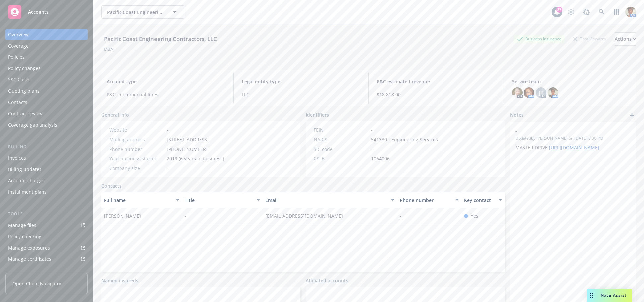  I want to click on span: MASTER DRIVE:, so click(557, 147).